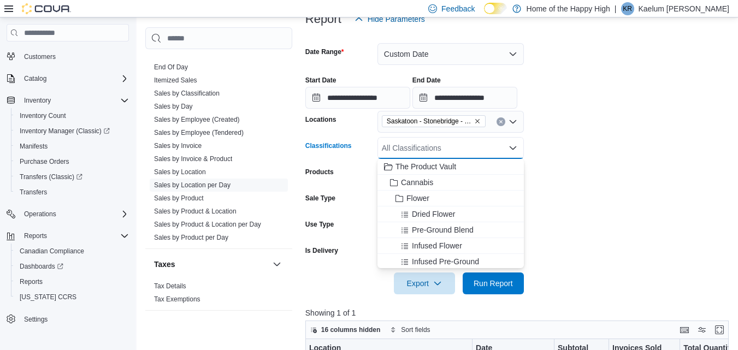  What do you see at coordinates (43, 116) in the screenshot?
I see `a: Inventory Count` at bounding box center [43, 116].